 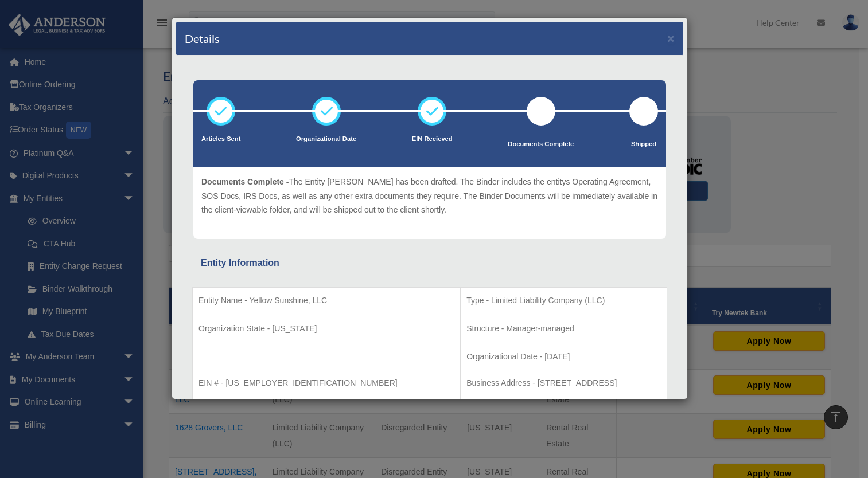 What do you see at coordinates (326, 301) in the screenshot?
I see `p: Entity Name - Yellow Sunshine, LLC` at bounding box center [326, 301].